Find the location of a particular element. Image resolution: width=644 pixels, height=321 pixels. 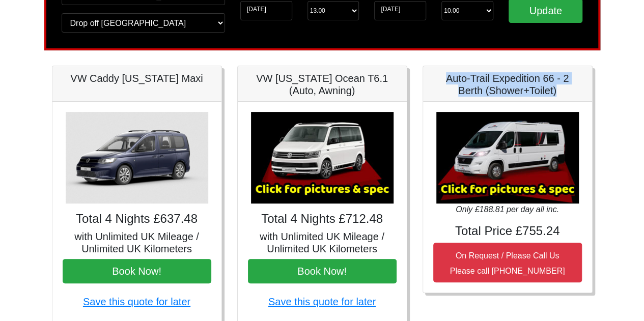

img: VW California Ocean T6.1 (Auto, Awning) is located at coordinates (322, 157).